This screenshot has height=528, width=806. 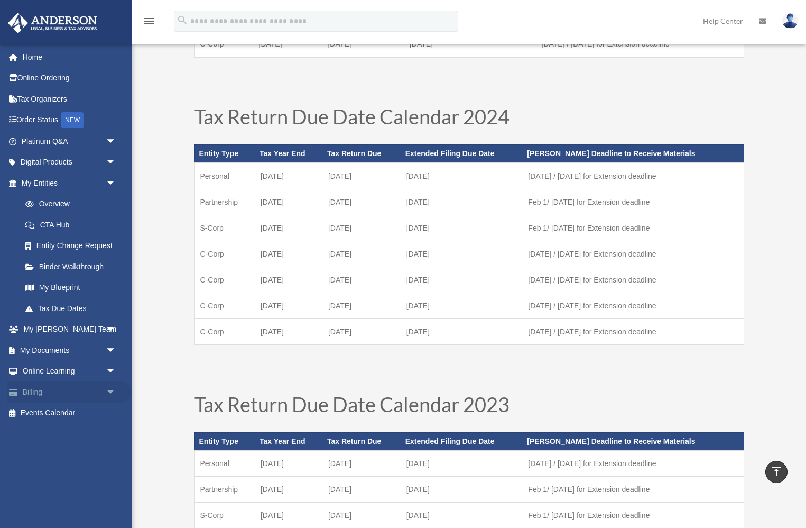 What do you see at coordinates (777, 472) in the screenshot?
I see `a: vertical_align_top` at bounding box center [777, 472].